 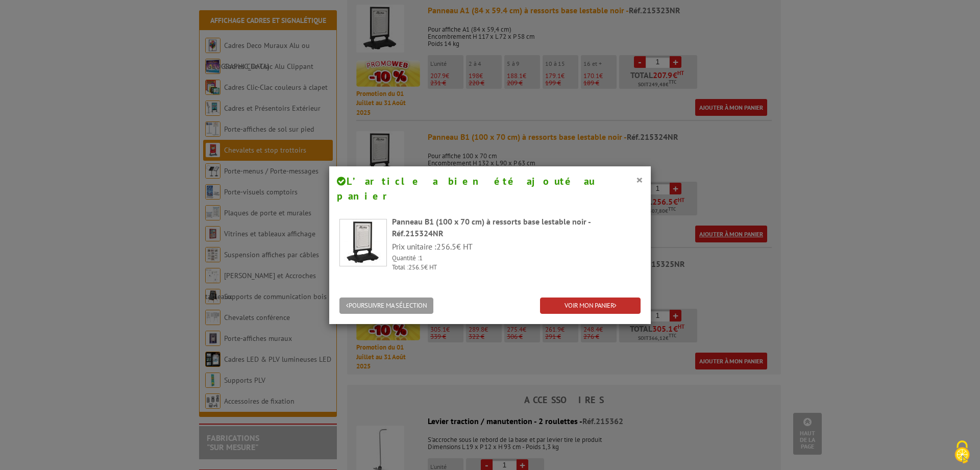 I want to click on p: Prix unitaire : € HT, so click(x=516, y=247).